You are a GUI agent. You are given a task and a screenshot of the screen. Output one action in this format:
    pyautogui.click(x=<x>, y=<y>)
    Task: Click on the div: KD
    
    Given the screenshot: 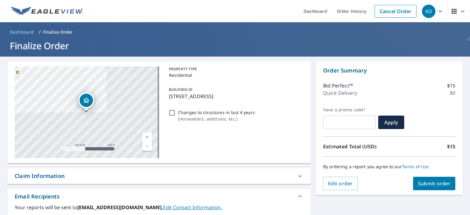 What is the action you would take?
    pyautogui.click(x=429, y=11)
    